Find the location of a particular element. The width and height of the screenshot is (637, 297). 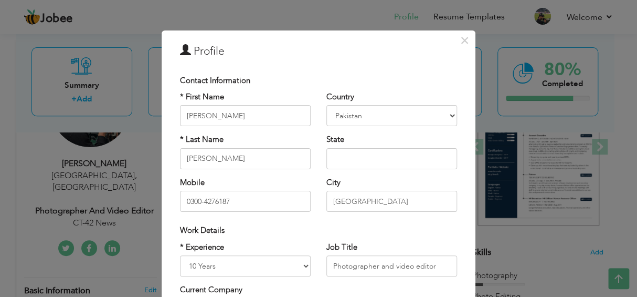

label: Country is located at coordinates (340, 97).